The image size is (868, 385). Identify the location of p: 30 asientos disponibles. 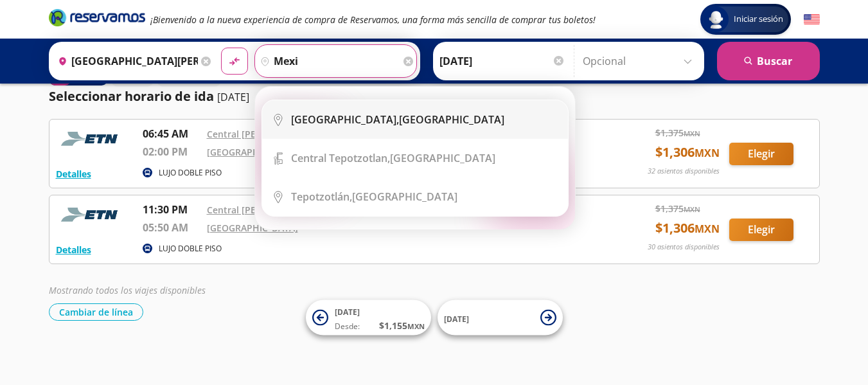
(684, 247).